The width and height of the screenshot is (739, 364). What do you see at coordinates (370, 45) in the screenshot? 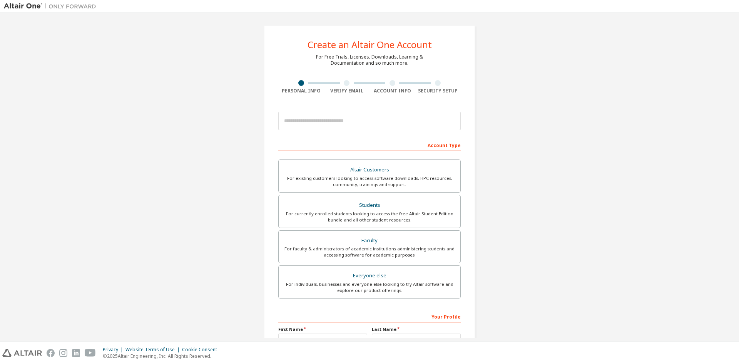
I see `div: Create an Altair One Account` at bounding box center [370, 45].